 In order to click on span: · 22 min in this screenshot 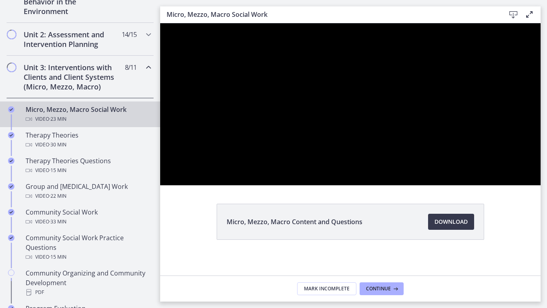, I will do `click(58, 196)`.